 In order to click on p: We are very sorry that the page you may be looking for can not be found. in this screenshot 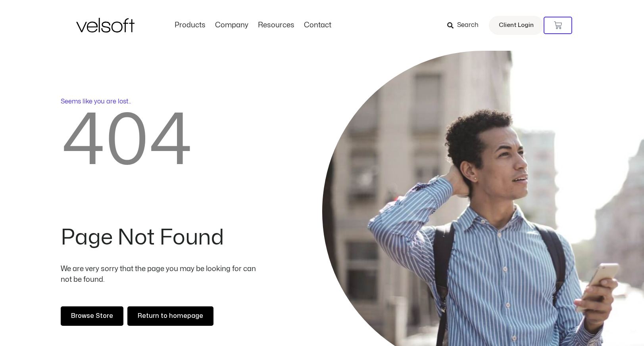, I will do `click(161, 274)`.